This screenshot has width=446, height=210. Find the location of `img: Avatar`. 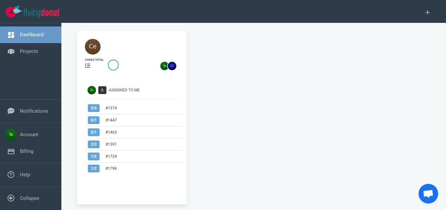

img: Avatar is located at coordinates (92, 90).